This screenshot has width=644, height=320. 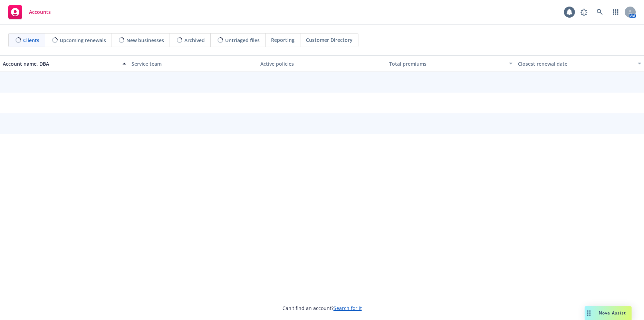 I want to click on span: Customer Directory, so click(x=329, y=40).